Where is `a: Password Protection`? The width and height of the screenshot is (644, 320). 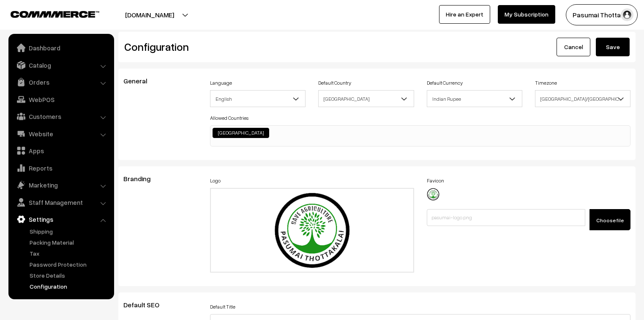 a: Password Protection is located at coordinates (69, 264).